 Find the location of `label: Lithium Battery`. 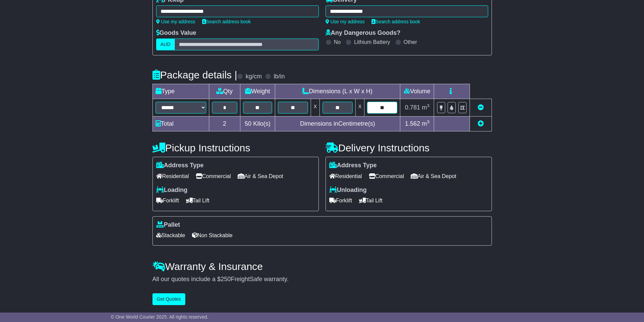

label: Lithium Battery is located at coordinates (372, 42).